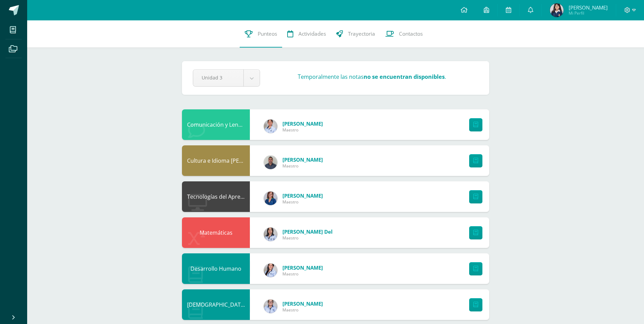 The image size is (644, 324). I want to click on div: Desarrollo Humano, so click(216, 269).